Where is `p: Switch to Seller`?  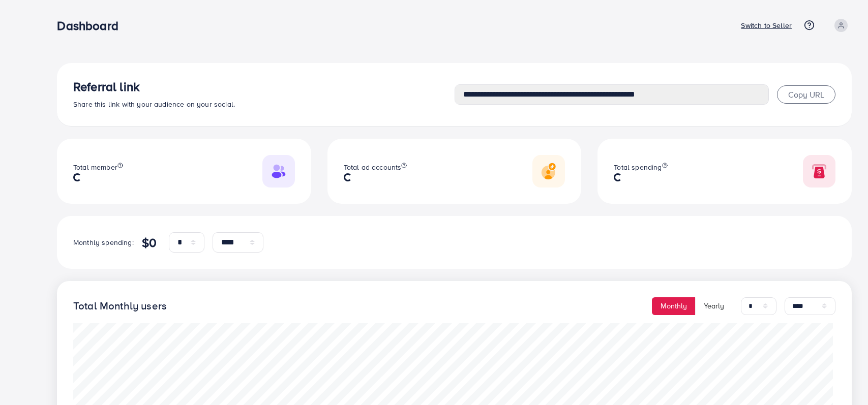
p: Switch to Seller is located at coordinates (766, 25).